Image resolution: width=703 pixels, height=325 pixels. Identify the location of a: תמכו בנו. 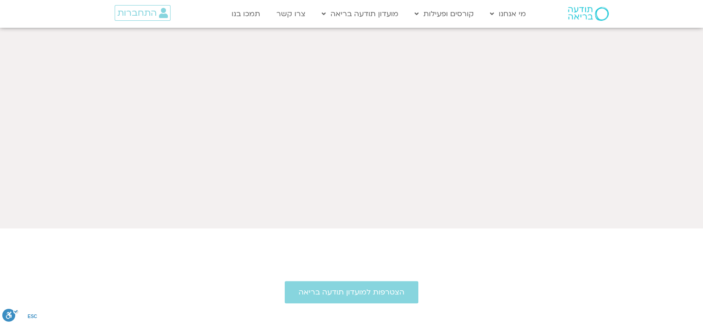
(246, 14).